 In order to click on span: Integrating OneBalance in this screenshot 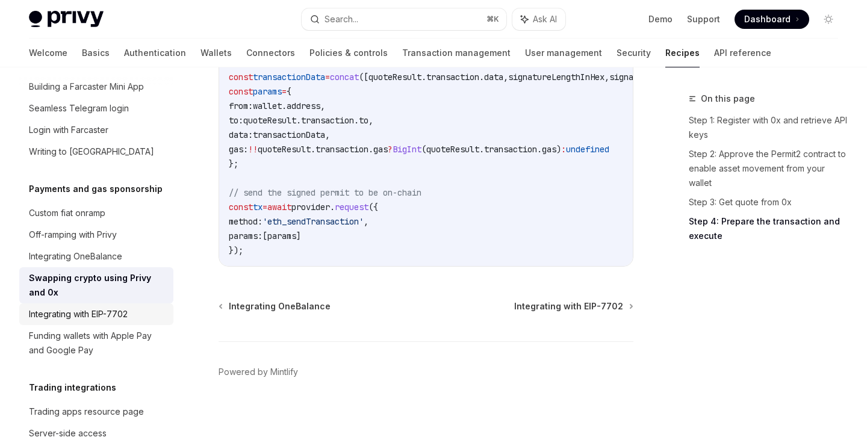, I will do `click(279, 306)`.